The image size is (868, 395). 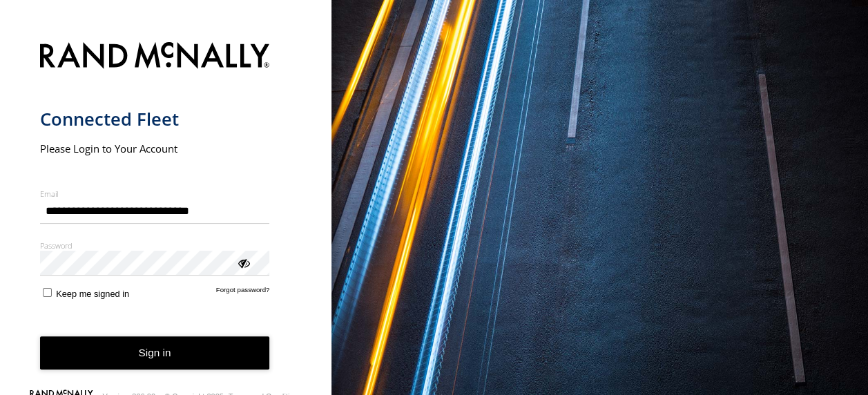 I want to click on img: Rand McNally, so click(x=155, y=56).